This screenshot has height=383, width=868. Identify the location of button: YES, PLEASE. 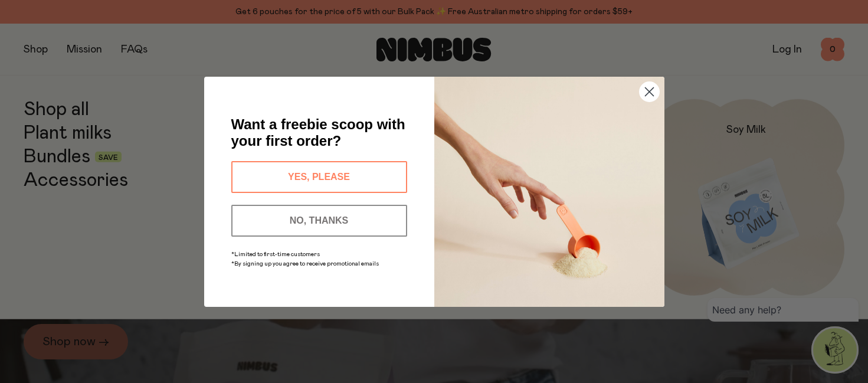
(319, 177).